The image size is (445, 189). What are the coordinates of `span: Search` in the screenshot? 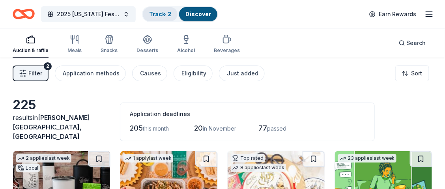 It's located at (416, 43).